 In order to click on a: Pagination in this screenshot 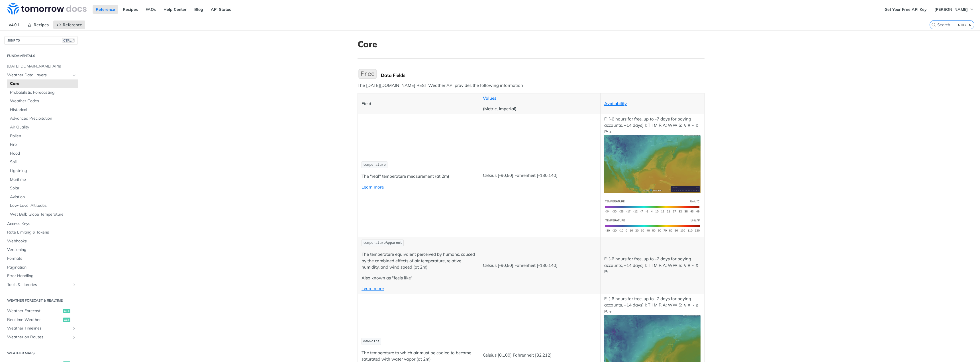, I will do `click(41, 268)`.